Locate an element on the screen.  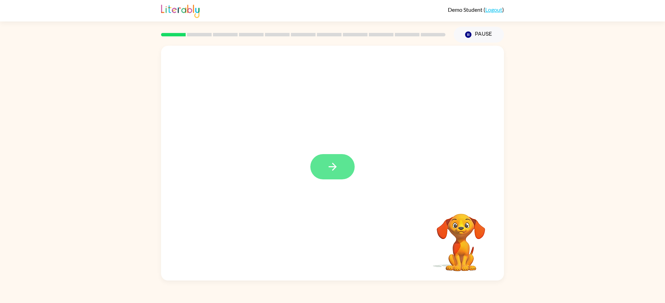
button: Pause is located at coordinates (479, 35).